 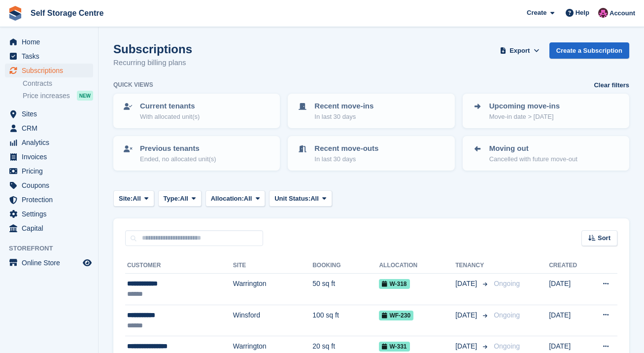 I want to click on td: 100 sq ft, so click(x=345, y=320).